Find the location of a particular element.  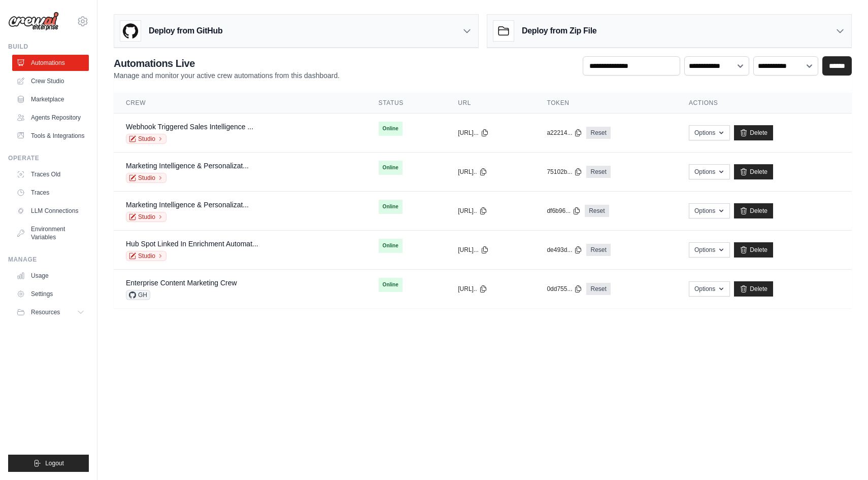

th: Status is located at coordinates (406, 103).